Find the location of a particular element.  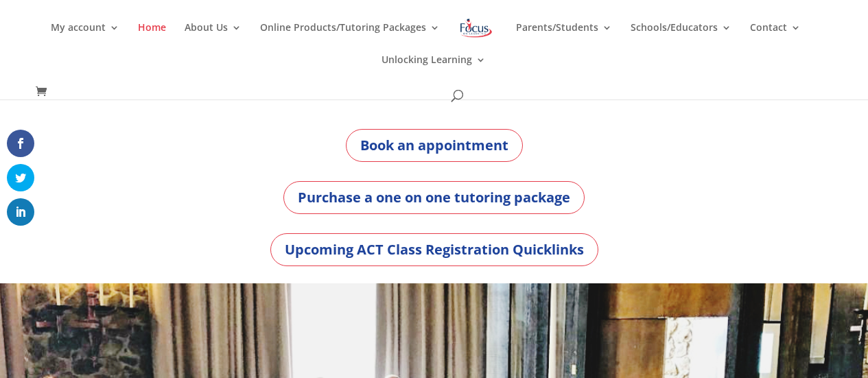

a: Unlocking Learning is located at coordinates (434, 70).